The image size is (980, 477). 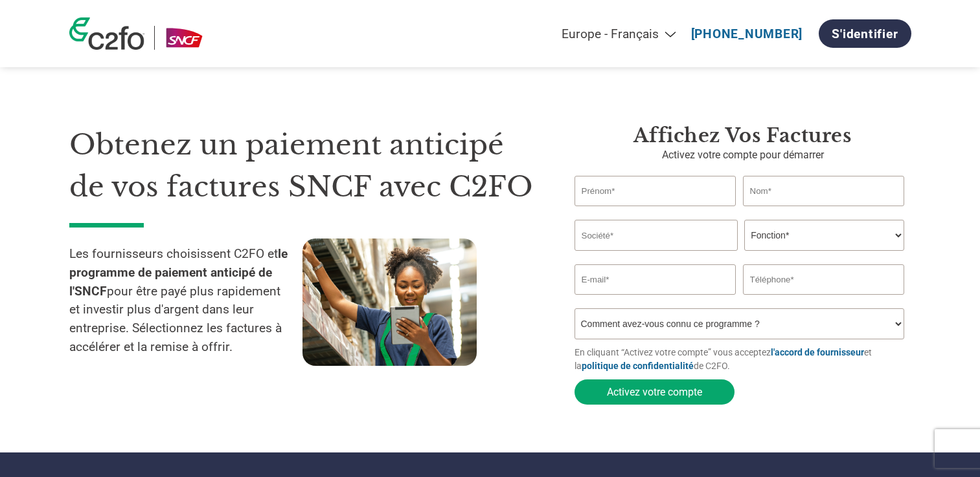 What do you see at coordinates (178, 272) in the screenshot?
I see `strong: le programme de paiement anticipé de l'SNCF` at bounding box center [178, 272].